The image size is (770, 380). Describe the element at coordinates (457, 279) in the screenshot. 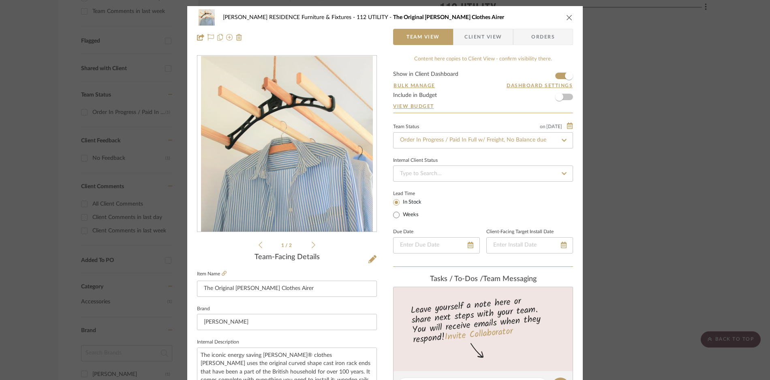

I see `span: Tasks / To-Dos /` at that location.